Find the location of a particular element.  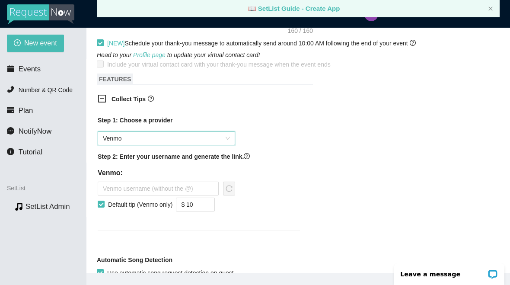

span: Plan is located at coordinates (26, 110).